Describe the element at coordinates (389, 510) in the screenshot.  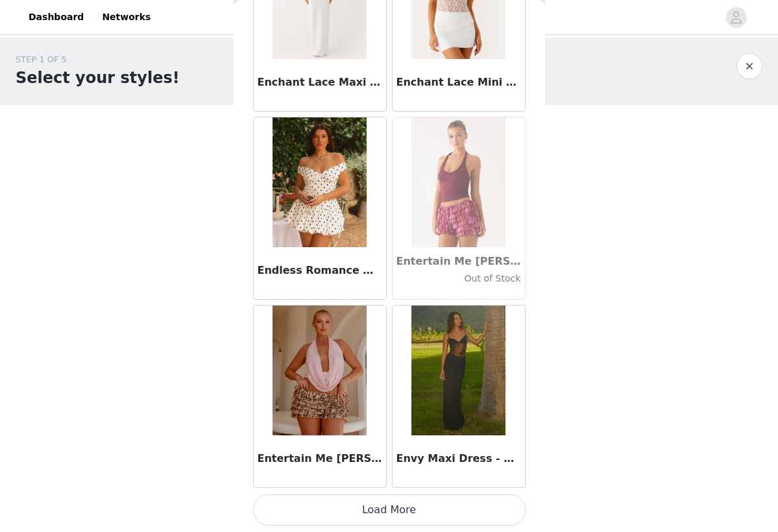
I see `button: Load More` at that location.